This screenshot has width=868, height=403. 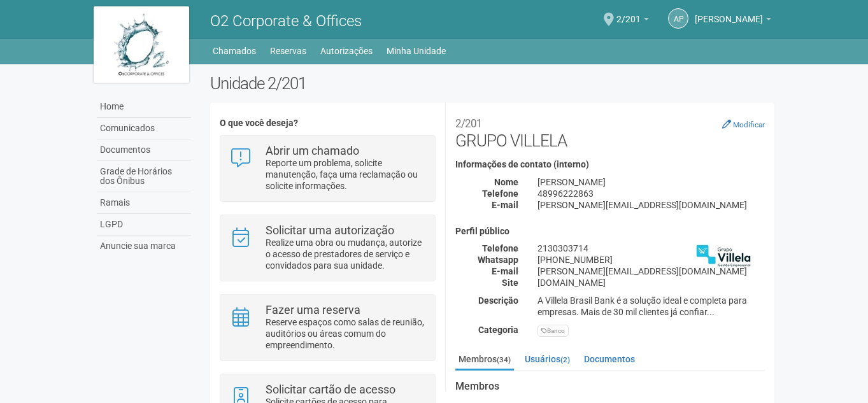 I want to click on a: Minha Unidade, so click(x=416, y=51).